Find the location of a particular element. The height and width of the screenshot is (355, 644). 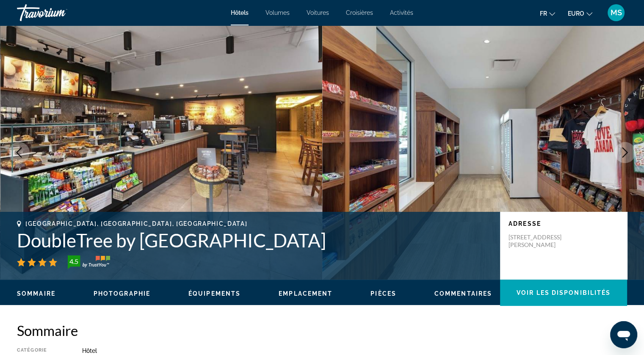

button: Photographie is located at coordinates (122, 294).